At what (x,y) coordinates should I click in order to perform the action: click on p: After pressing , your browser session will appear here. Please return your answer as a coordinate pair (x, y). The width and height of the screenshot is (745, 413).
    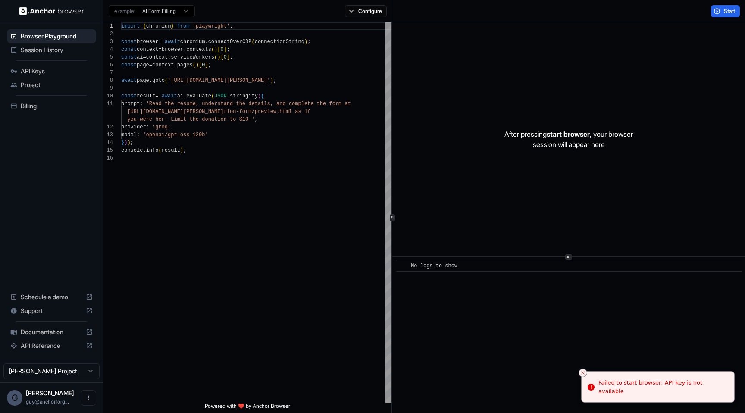
    Looking at the image, I should click on (568, 139).